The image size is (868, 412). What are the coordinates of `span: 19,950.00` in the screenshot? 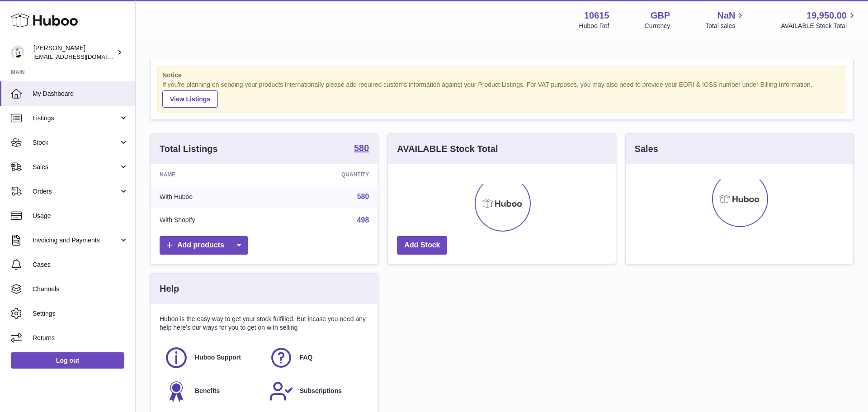 It's located at (827, 15).